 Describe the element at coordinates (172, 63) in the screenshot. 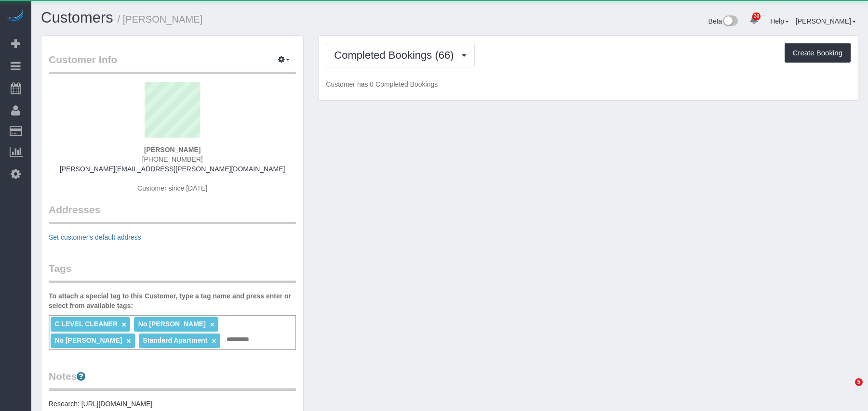

I see `legend: Customer Info` at that location.